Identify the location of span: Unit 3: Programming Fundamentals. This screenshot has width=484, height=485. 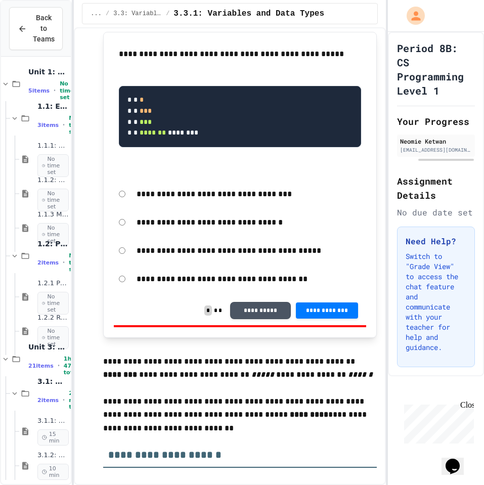
(49, 347).